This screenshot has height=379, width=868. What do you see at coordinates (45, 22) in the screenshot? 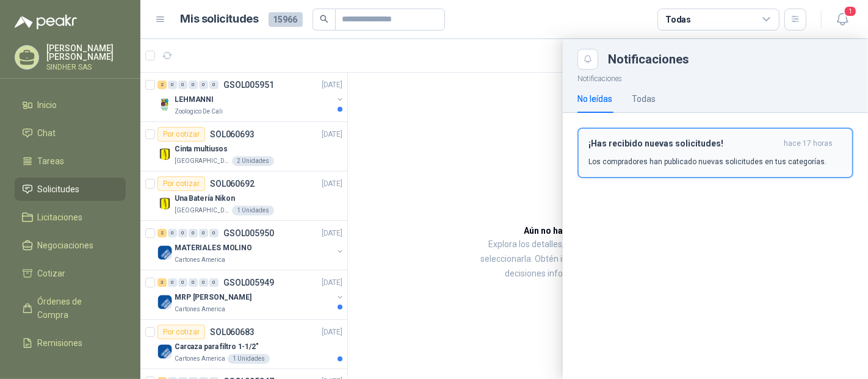
I see `img: Logo peakr` at bounding box center [45, 22].